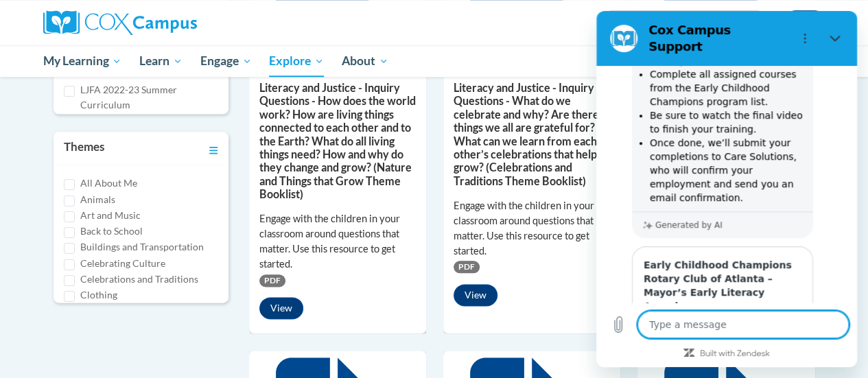  I want to click on h2: Cox Campus Support, so click(120, 27).